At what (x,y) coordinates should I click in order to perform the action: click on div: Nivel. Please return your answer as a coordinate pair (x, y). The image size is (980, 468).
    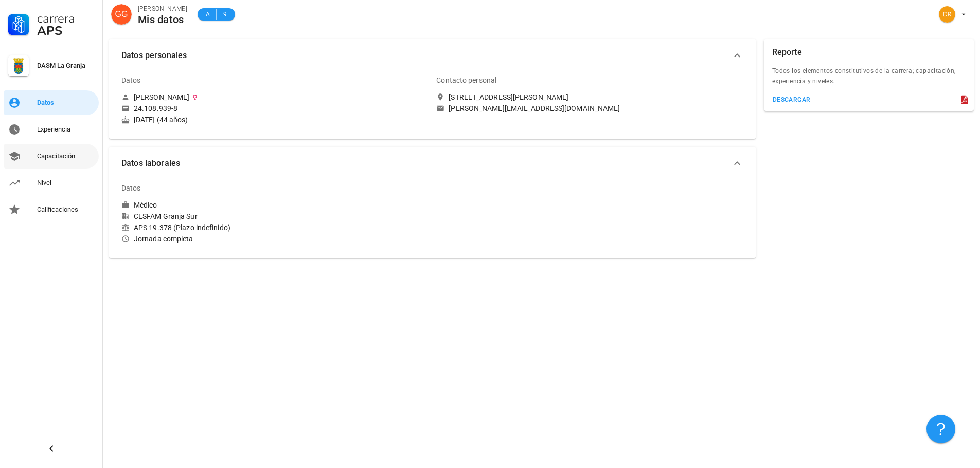
    Looking at the image, I should click on (66, 183).